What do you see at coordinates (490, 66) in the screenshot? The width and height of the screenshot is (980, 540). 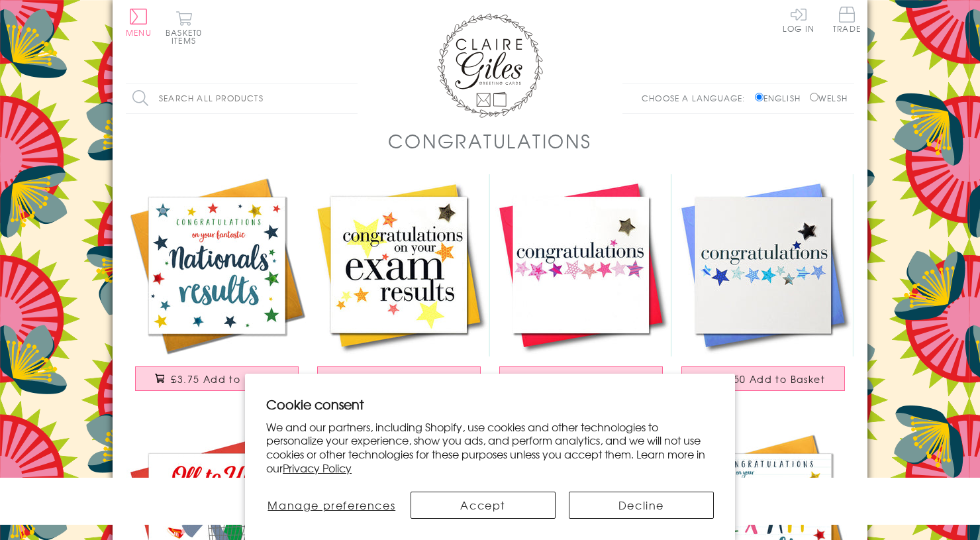 I see `img: Claire Giles Greetings Cards` at bounding box center [490, 66].